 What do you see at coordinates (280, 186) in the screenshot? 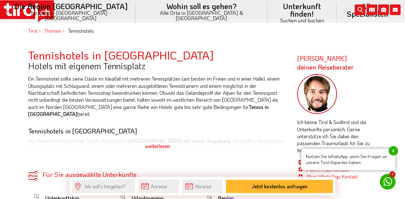
I see `button: Jetzt kostenlos anfragen` at bounding box center [280, 186].